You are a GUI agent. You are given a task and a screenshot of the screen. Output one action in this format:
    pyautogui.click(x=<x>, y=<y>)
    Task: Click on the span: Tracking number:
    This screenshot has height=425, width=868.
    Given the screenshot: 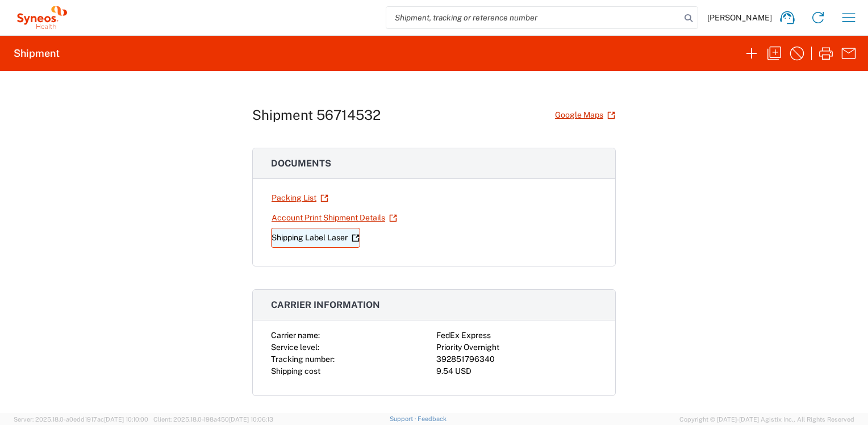 What is the action you would take?
    pyautogui.click(x=303, y=359)
    